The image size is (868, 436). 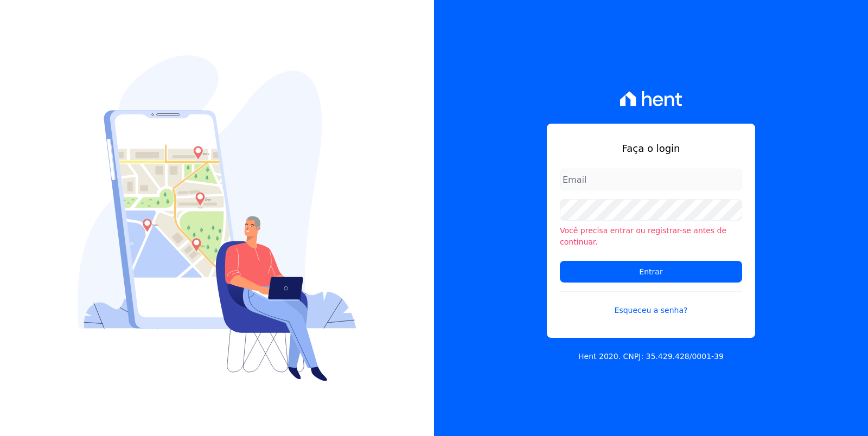 I want to click on p: Hent 2020. CNPJ: 35.429.428/0001-39, so click(x=651, y=356).